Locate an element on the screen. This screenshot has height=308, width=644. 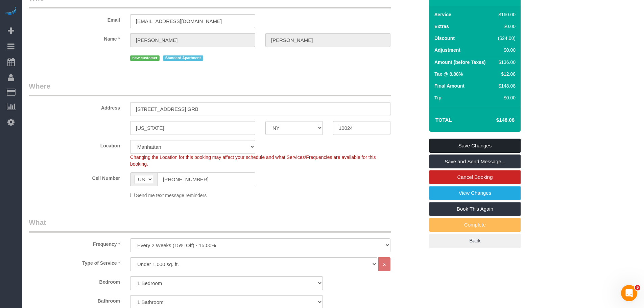
legend: Where is located at coordinates (210, 88).